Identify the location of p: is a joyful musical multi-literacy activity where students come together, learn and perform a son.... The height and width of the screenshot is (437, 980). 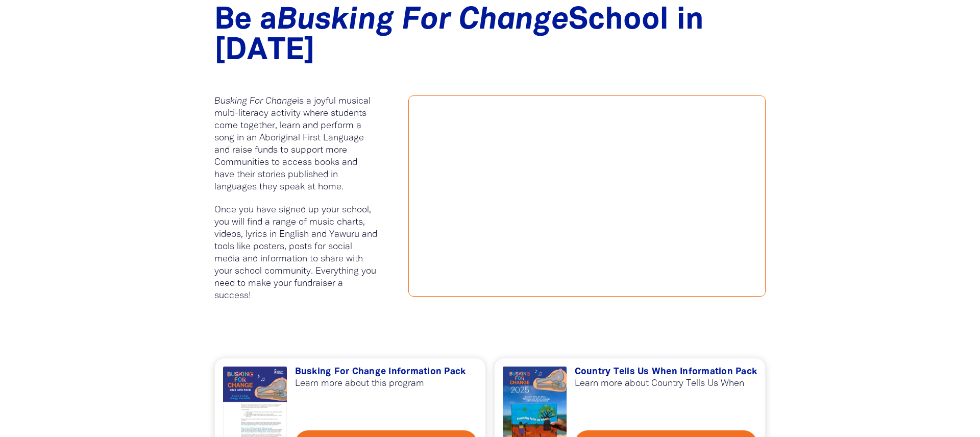
(296, 144).